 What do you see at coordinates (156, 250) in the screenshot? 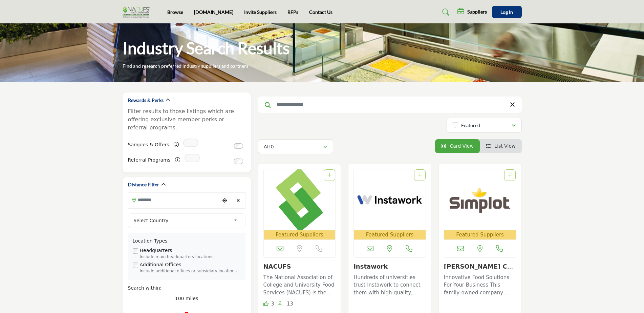
I see `label: Headquarters` at bounding box center [156, 250].